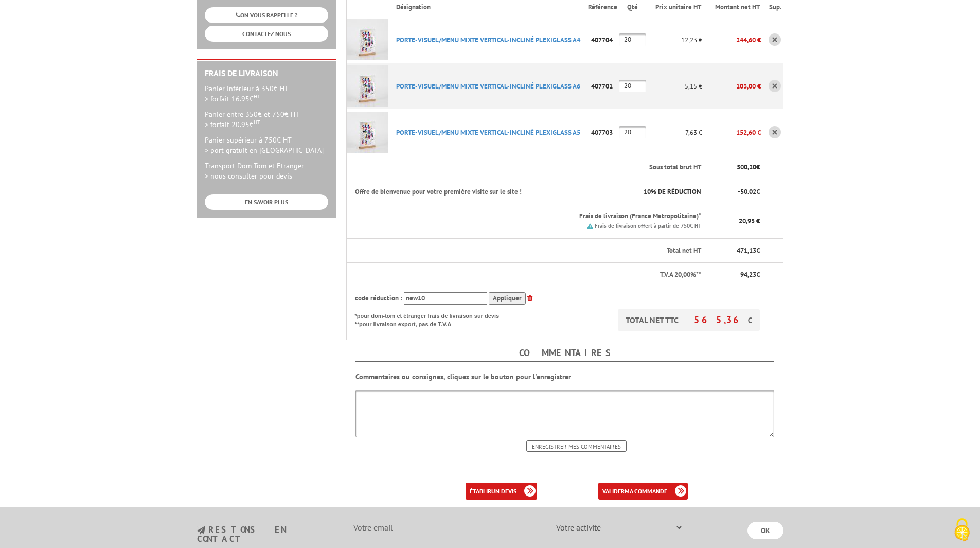 The height and width of the screenshot is (548, 980). What do you see at coordinates (267, 119) in the screenshot?
I see `p: Panier entre 350€ et 750€ HT` at bounding box center [267, 119].